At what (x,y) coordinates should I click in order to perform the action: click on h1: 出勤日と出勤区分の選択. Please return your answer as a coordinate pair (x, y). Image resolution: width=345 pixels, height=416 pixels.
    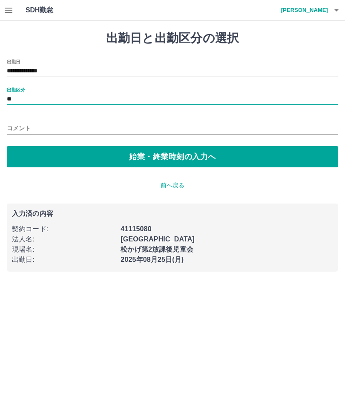
    Looking at the image, I should click on (173, 38).